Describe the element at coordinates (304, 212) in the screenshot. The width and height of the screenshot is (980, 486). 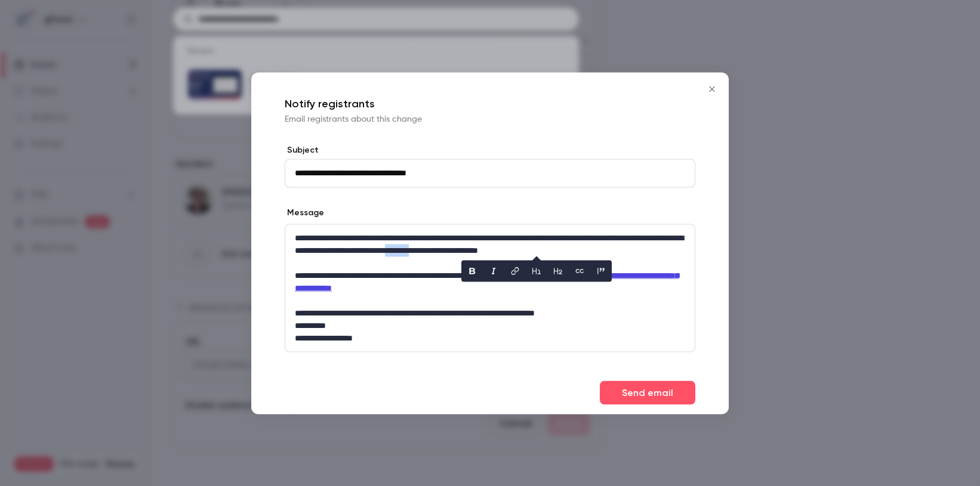
I see `label: Message` at that location.